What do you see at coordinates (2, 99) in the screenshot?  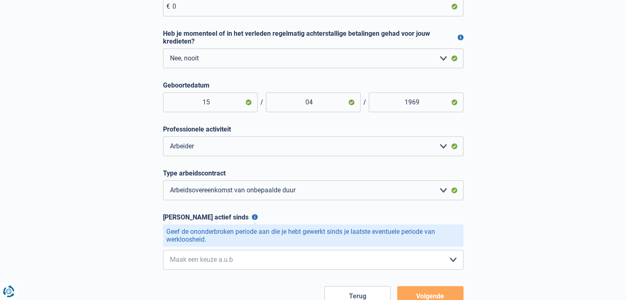 I see `img: Advertisement` at bounding box center [2, 99].